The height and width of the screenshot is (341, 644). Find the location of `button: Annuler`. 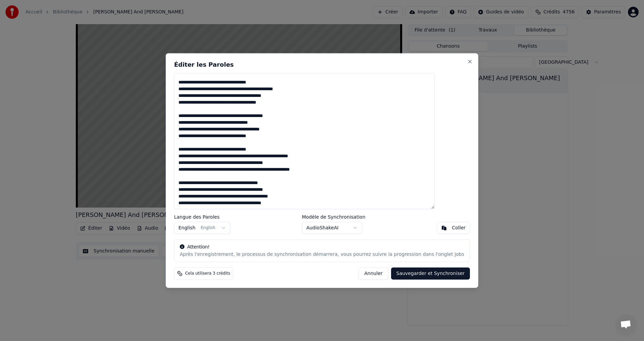

button: Annuler is located at coordinates (373, 273).